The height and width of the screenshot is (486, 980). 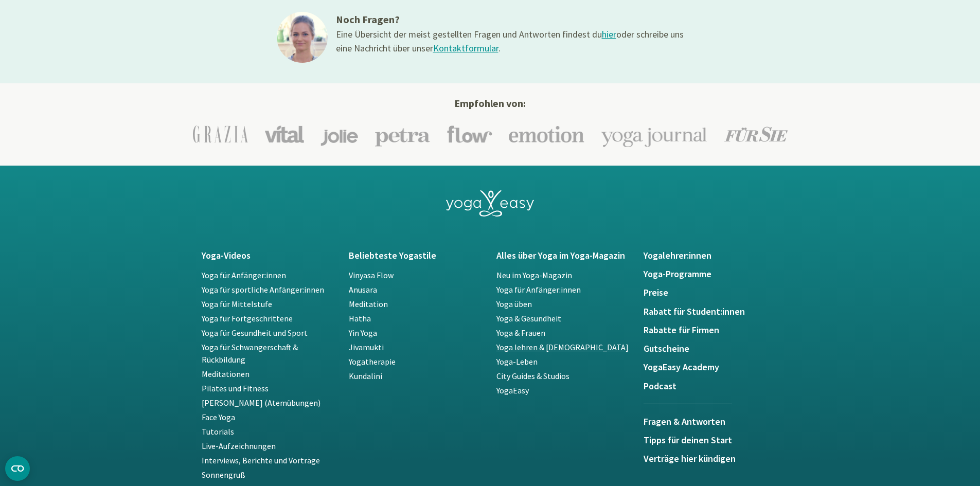 I want to click on a: Yin Yoga, so click(x=362, y=332).